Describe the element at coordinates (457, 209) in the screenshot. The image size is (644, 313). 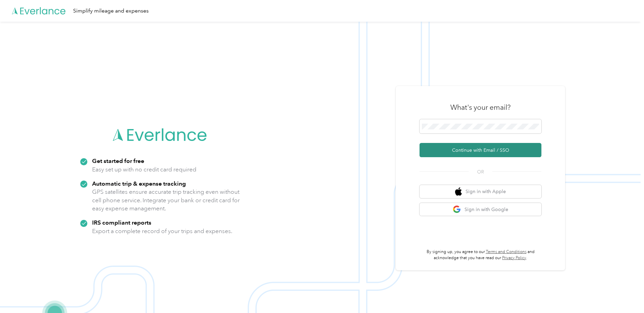
I see `img: google logo` at that location.